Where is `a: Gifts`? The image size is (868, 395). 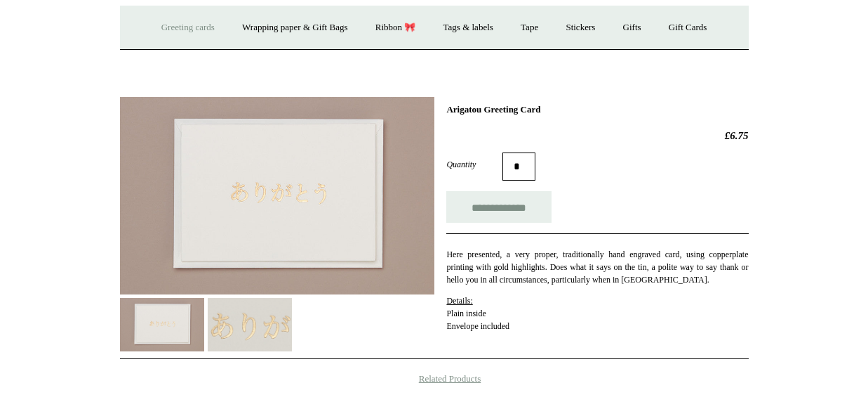 a: Gifts is located at coordinates (632, 27).